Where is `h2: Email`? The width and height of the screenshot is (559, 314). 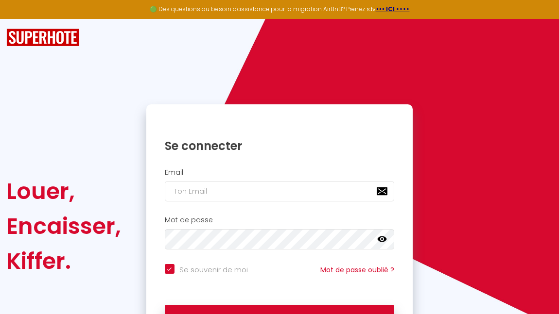 h2: Email is located at coordinates (279, 172).